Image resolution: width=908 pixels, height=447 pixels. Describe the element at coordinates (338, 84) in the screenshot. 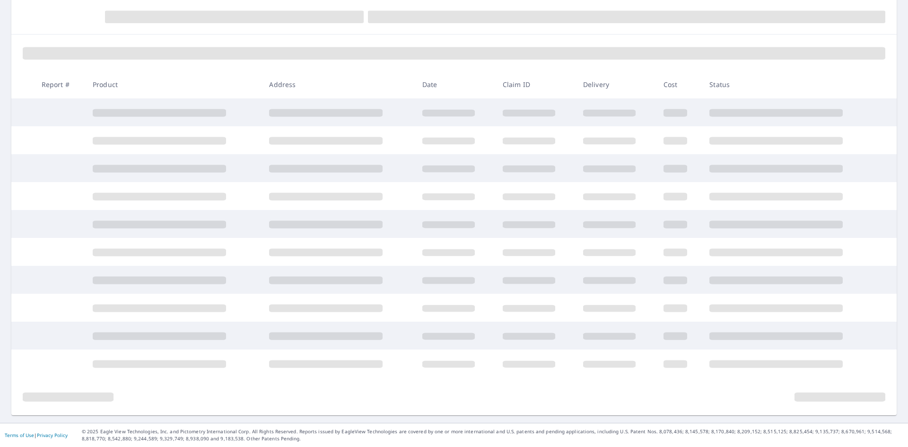

I see `th: Address` at that location.